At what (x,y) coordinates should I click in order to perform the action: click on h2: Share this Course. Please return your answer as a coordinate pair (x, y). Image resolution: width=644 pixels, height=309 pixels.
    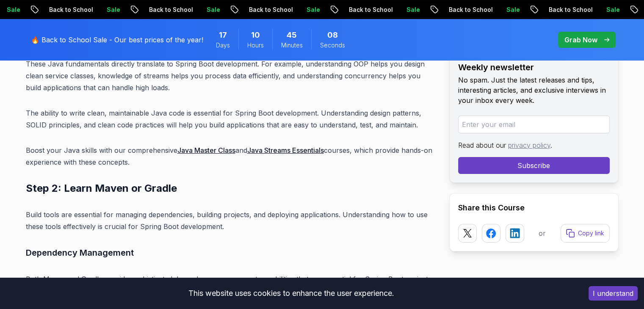
    Looking at the image, I should click on (534, 208).